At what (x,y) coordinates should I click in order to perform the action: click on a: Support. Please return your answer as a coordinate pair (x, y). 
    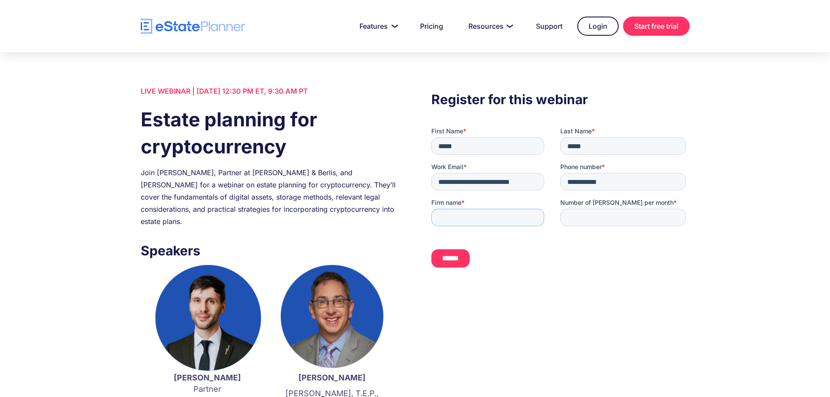
    Looking at the image, I should click on (549, 26).